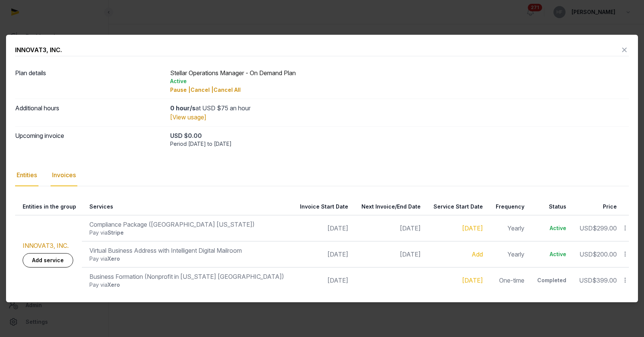 The height and width of the screenshot is (337, 644). Describe the element at coordinates (115, 233) in the screenshot. I see `span: Stripe` at that location.